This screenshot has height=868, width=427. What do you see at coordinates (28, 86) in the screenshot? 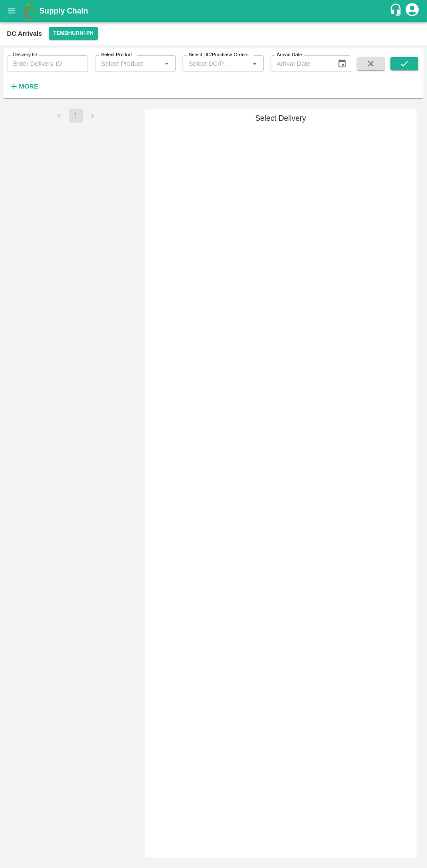
I see `strong: More` at bounding box center [28, 86].